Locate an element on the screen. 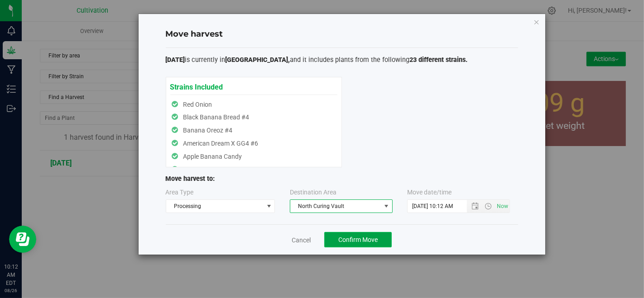  a: Cancel is located at coordinates (301, 240).